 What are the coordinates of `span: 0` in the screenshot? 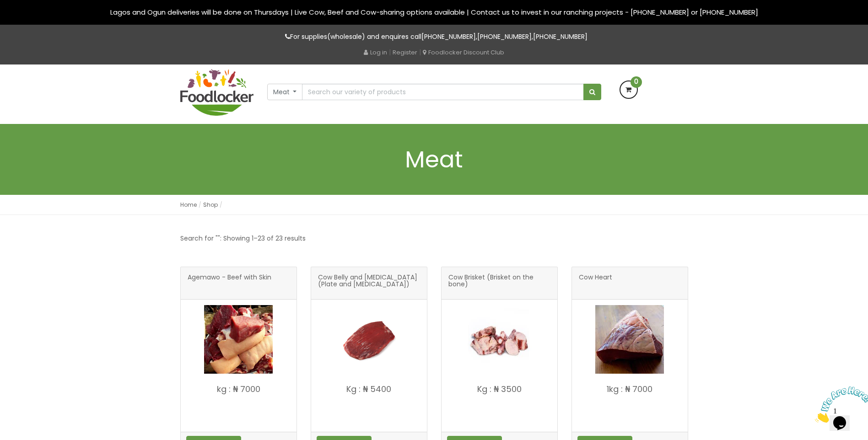 It's located at (636, 82).